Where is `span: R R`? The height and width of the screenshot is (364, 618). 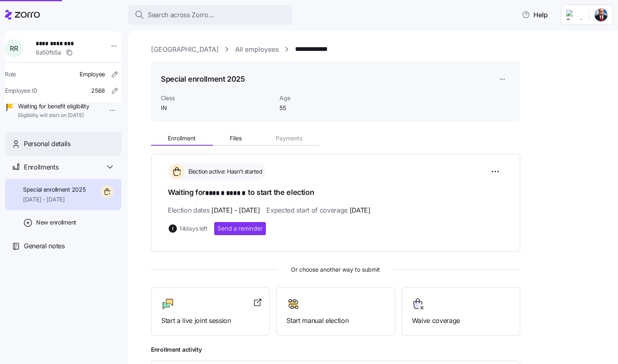
span: R R is located at coordinates (13, 48).